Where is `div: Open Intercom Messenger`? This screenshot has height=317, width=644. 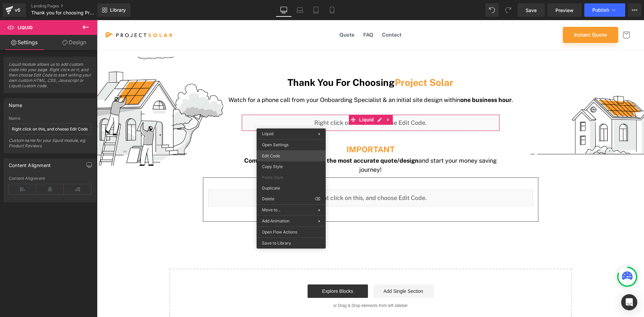
div: Open Intercom Messenger is located at coordinates (629, 302).